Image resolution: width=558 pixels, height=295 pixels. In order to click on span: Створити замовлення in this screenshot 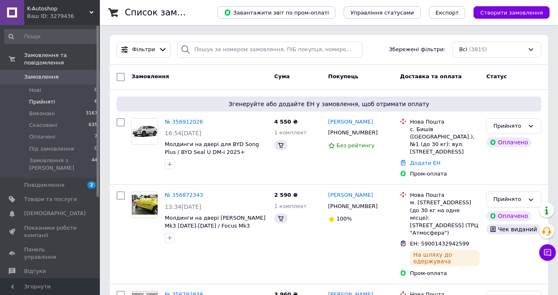, I will do `click(512, 12)`.